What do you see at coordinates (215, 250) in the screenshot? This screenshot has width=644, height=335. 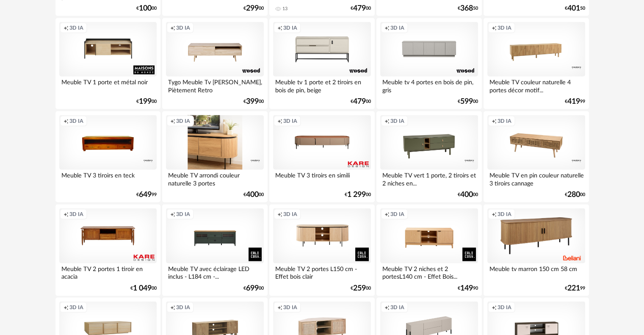 I see `a: Creation icon 3D IA Meuble TV avec éclairage LED inclus - L184 cm -... €69900` at bounding box center [215, 250].